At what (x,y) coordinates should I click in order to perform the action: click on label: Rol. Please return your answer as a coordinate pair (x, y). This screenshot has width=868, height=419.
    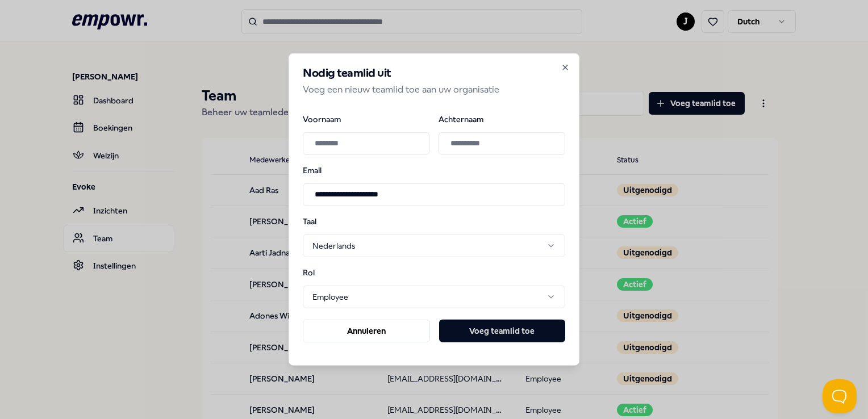
    Looking at the image, I should click on (332, 272).